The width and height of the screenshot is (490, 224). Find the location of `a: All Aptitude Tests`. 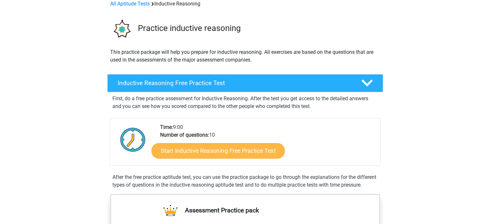

a: All Aptitude Tests is located at coordinates (130, 4).